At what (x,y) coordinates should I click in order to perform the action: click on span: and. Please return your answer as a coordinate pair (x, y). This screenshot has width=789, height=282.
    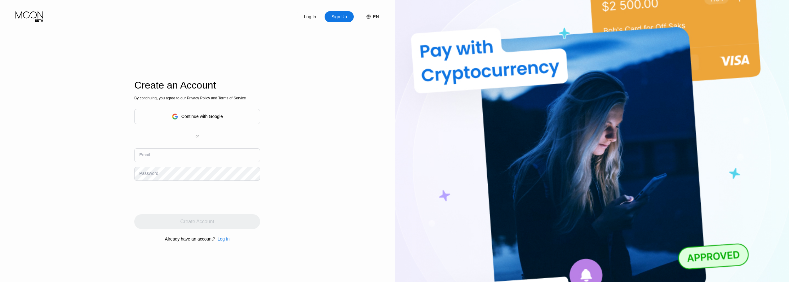
    Looking at the image, I should click on (214, 98).